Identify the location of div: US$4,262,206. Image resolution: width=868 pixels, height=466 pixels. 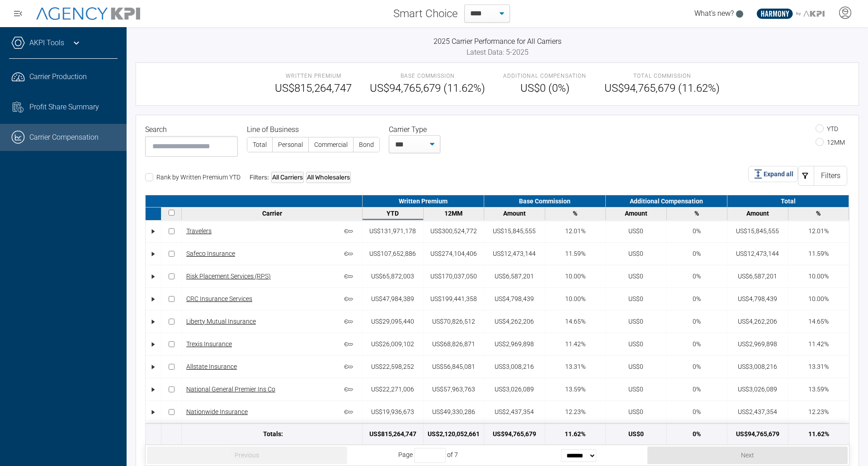
(757, 322).